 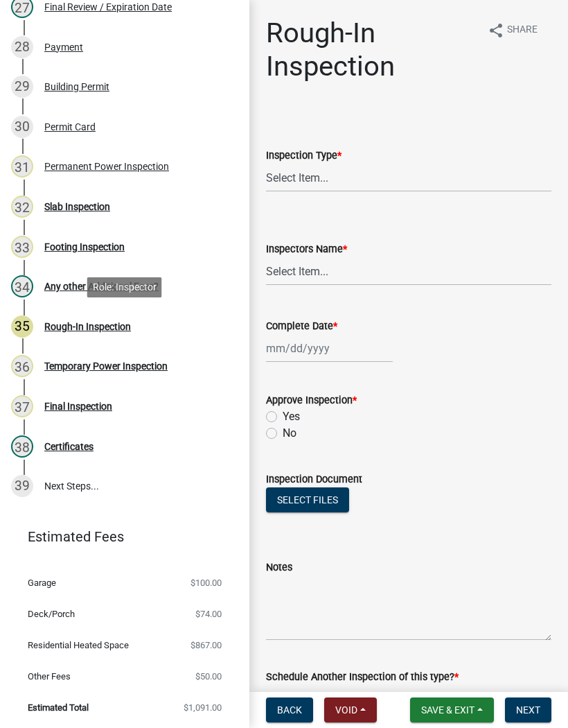 I want to click on button: Select files, so click(x=308, y=500).